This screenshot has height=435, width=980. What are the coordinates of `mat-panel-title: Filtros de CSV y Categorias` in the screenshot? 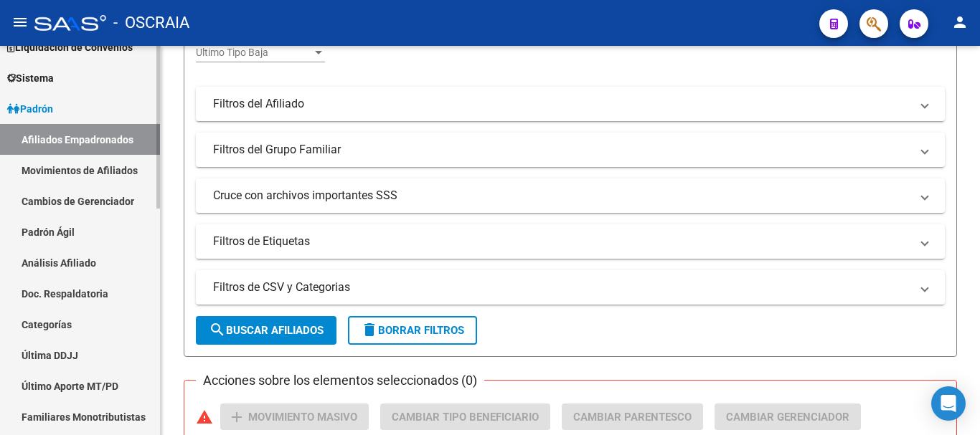 It's located at (562, 288).